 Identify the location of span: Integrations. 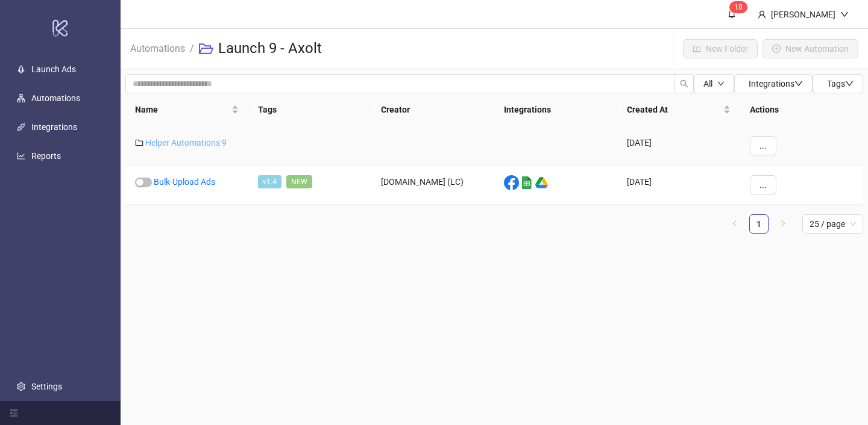
(776, 84).